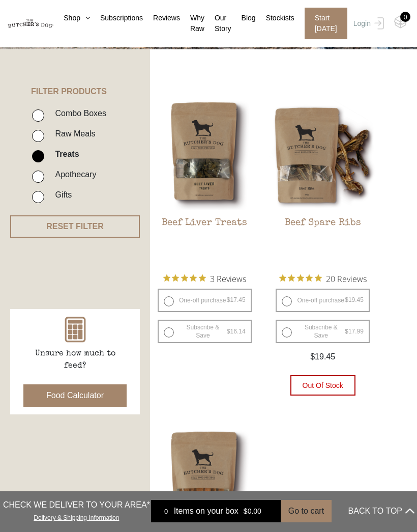 Image resolution: width=417 pixels, height=532 pixels. I want to click on p: Unsure how much to feed?, so click(75, 360).